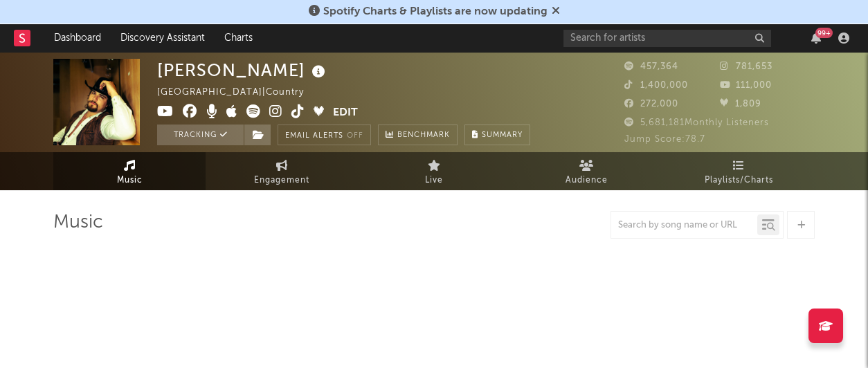  I want to click on div: 99 +, so click(824, 33).